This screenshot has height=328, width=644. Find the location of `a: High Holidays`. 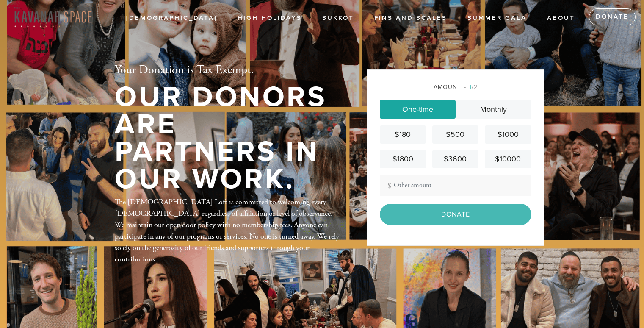

a: High Holidays is located at coordinates (270, 18).